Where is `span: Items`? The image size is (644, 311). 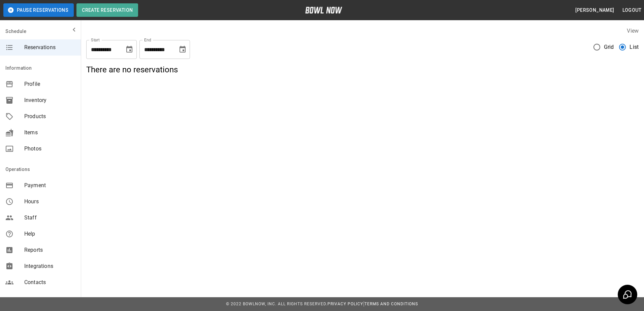 span: Items is located at coordinates (50, 133).